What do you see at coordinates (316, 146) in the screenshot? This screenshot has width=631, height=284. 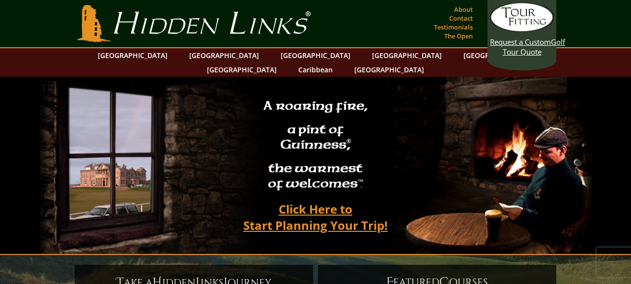 I see `h2: A roaring fire, a pint of Guinness , the warmest of welcomes™.` at bounding box center [316, 146].